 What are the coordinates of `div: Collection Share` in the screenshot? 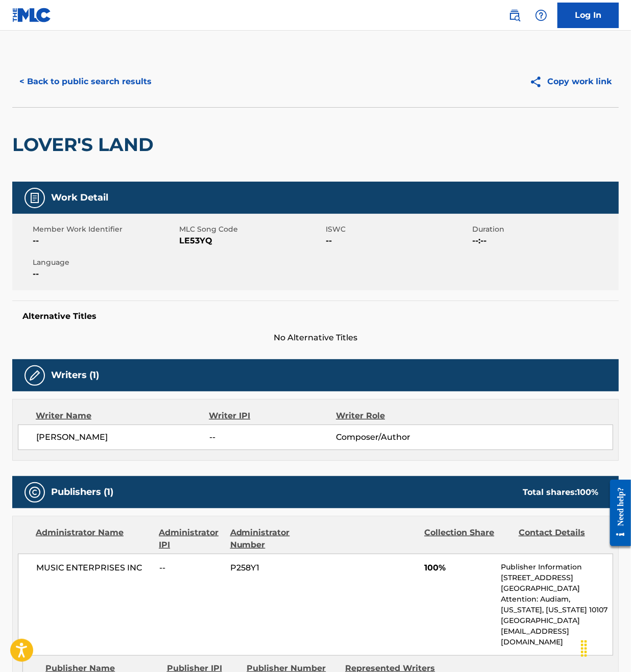 It's located at (468, 539).